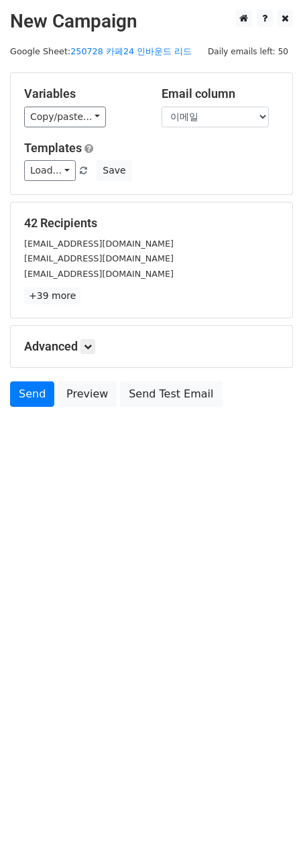  What do you see at coordinates (114, 170) in the screenshot?
I see `button: Save` at bounding box center [114, 170].